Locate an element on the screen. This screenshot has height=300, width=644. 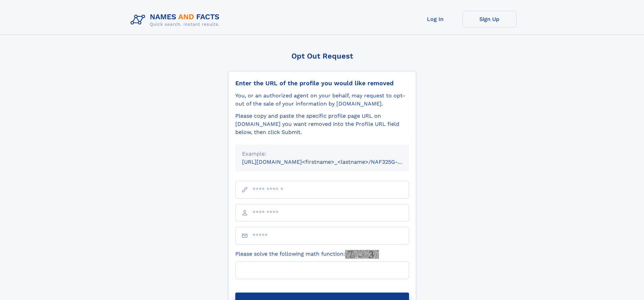
a: Log In is located at coordinates (435, 19).